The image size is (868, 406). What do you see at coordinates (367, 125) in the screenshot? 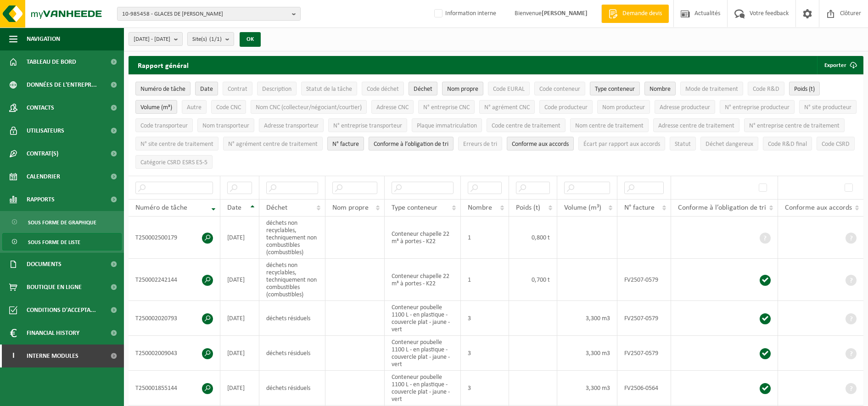
I see `button: N° entreprise transporteurN° entreprise transporteur: Activate to sort` at bounding box center [367, 125].